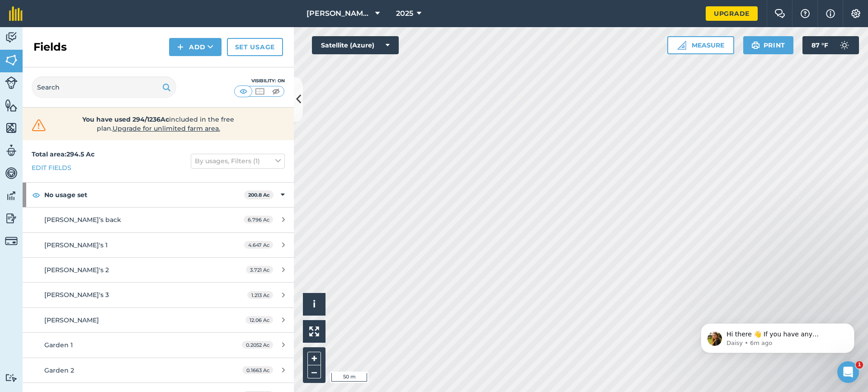 This screenshot has width=868, height=392. Describe the element at coordinates (50, 47) in the screenshot. I see `h2: Fields` at that location.